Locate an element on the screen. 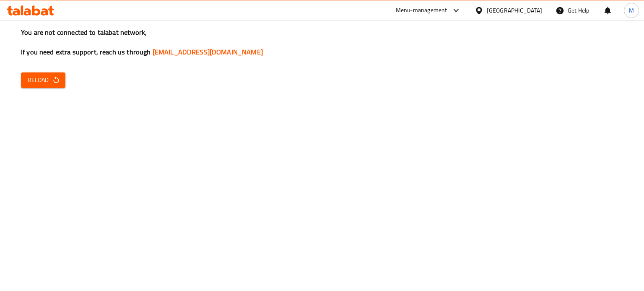  div: Menu-management is located at coordinates (421, 11).